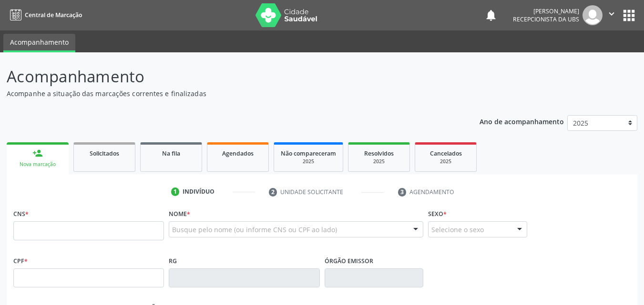  I want to click on div: Indivíduo, so click(198, 192).